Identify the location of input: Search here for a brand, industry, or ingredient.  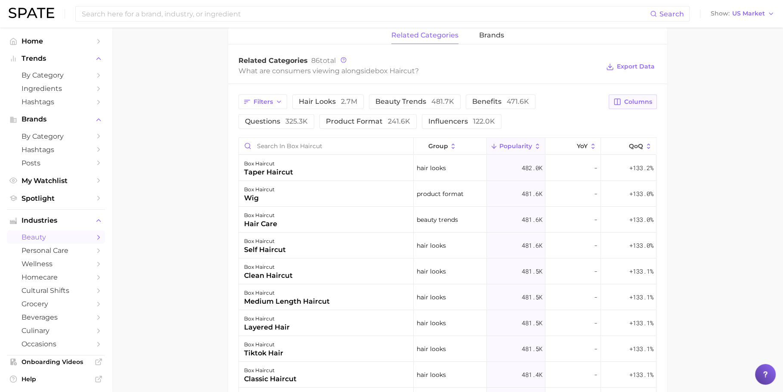
(366, 14).